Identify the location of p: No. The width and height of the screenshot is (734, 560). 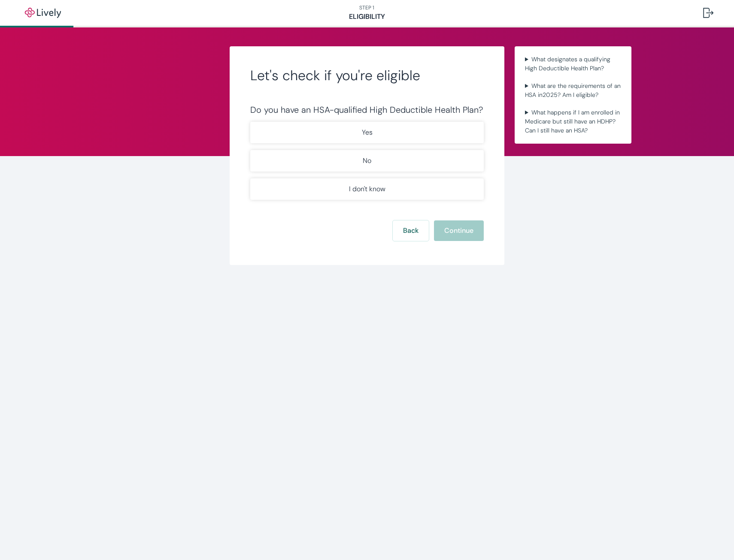
(367, 161).